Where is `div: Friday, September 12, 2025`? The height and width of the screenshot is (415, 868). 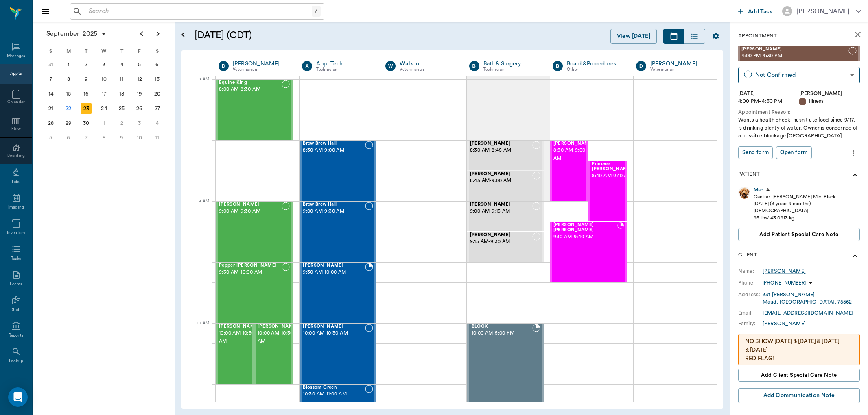 div: Friday, September 12, 2025 is located at coordinates (139, 80).